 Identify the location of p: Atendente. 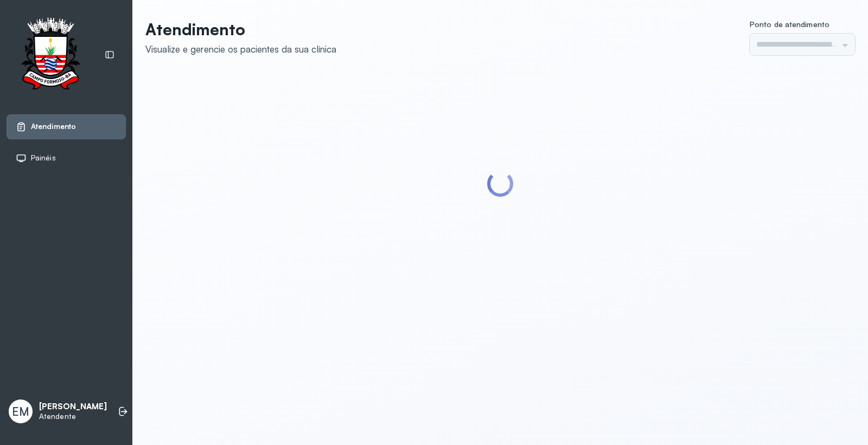
(72, 416).